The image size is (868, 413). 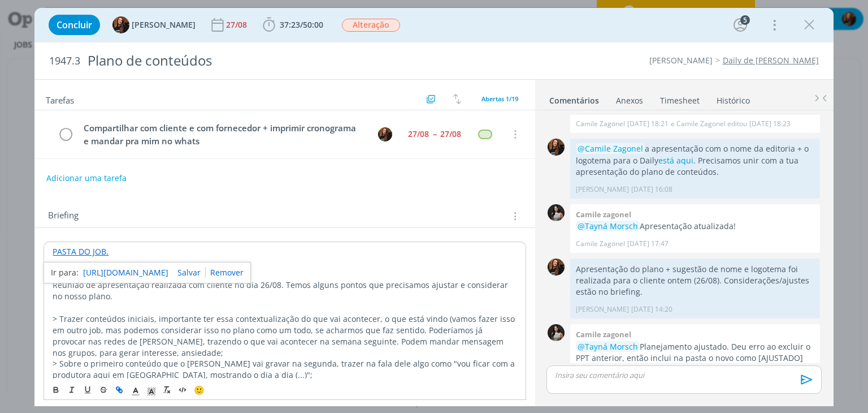 I want to click on div: dialog, so click(x=434, y=207).